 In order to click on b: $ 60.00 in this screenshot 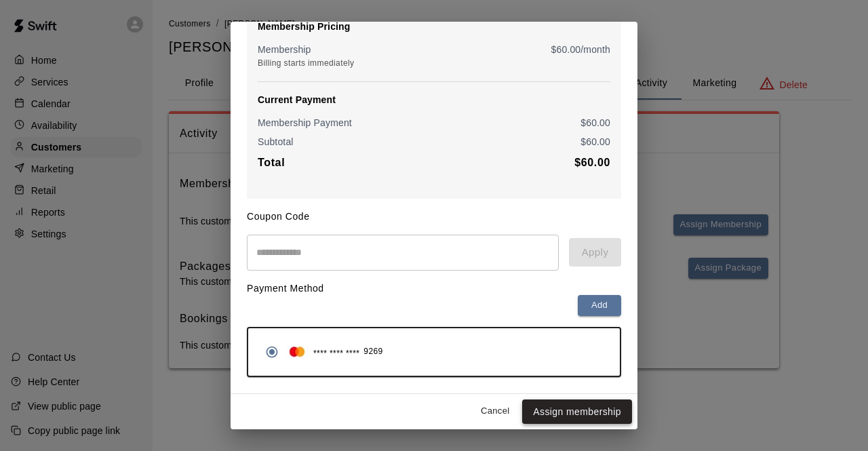, I will do `click(592, 162)`.